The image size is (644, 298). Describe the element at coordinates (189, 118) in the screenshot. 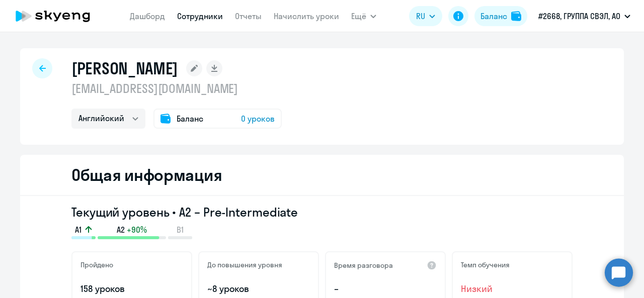

I see `span: Баланс` at that location.